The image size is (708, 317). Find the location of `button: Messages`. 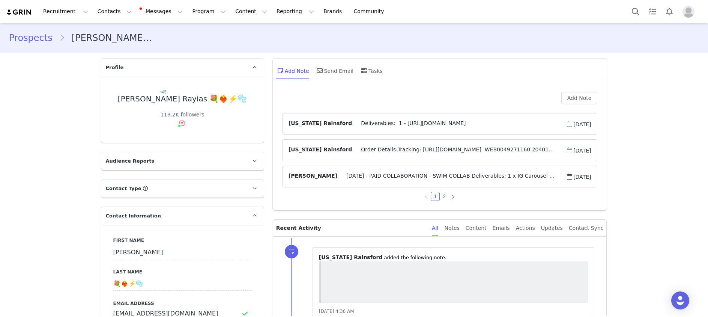

button: Messages is located at coordinates (162, 11).